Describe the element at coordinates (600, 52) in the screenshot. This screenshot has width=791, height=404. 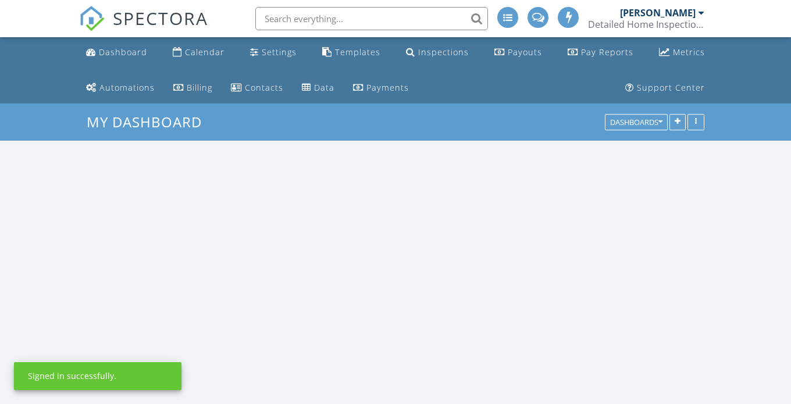
I see `a: Pay Reports` at that location.